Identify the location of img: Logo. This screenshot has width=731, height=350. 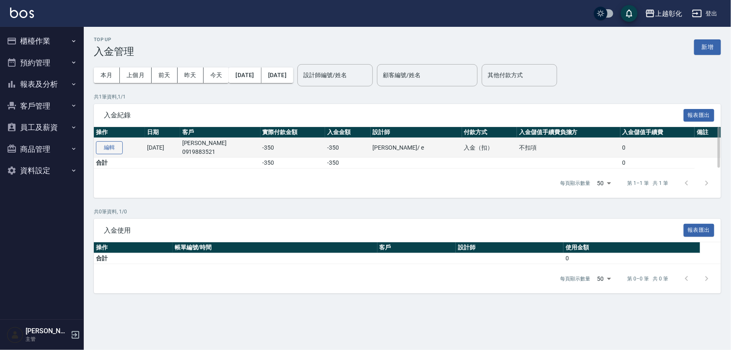
(22, 13).